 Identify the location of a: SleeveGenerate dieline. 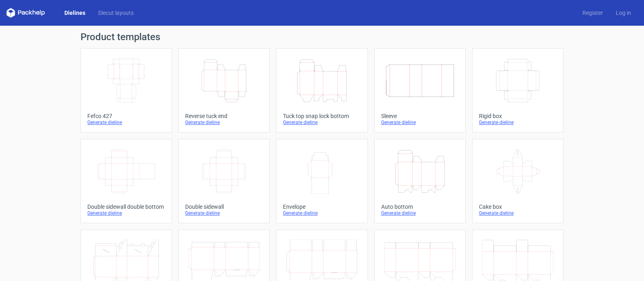
(420, 90).